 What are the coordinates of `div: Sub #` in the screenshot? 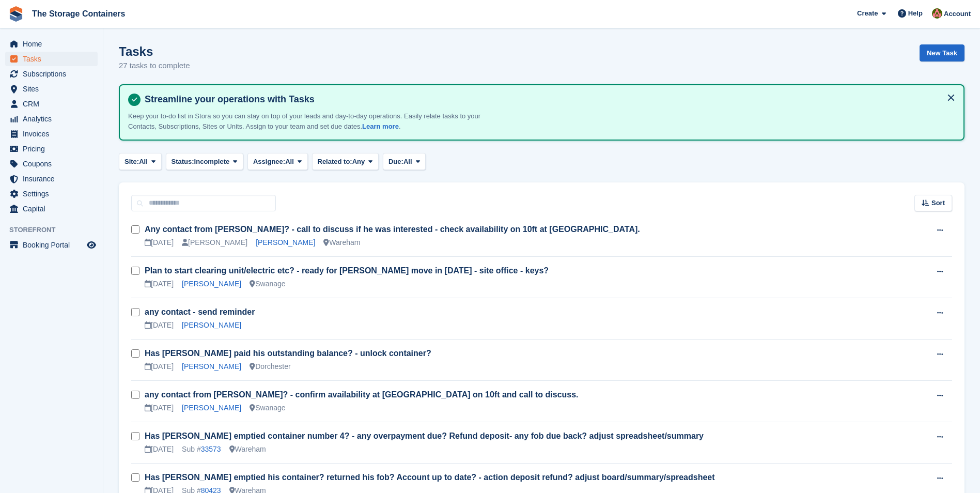 It's located at (202, 449).